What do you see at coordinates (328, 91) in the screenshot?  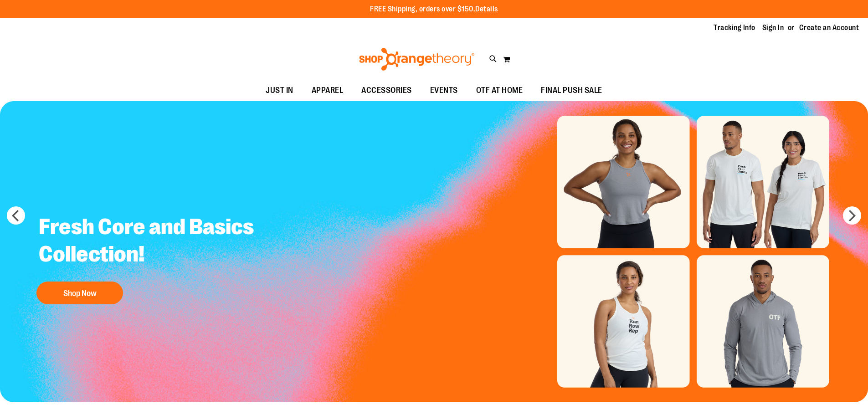 I see `span: APPAREL` at bounding box center [328, 91].